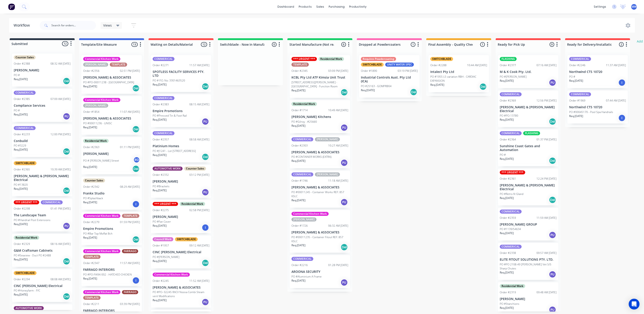 The image size is (644, 314). I want to click on p: PO # P.O. No: 3301463520, so click(169, 80).